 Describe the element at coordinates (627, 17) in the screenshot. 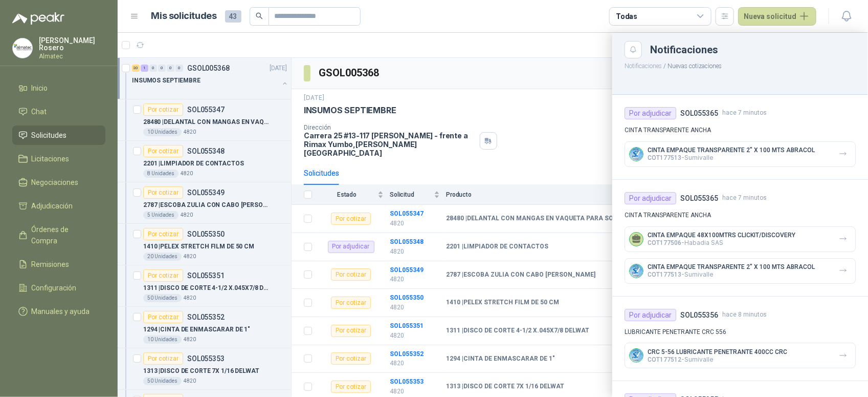

I see `div: Todas` at that location.